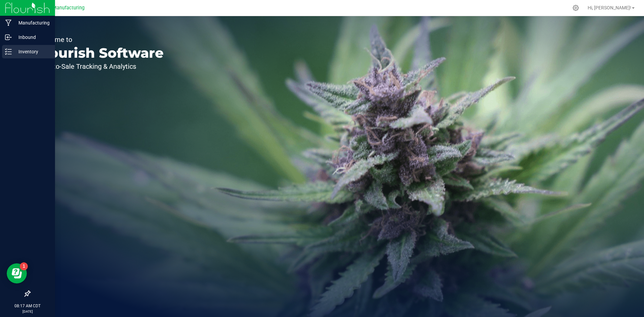  I want to click on p: Manufacturing, so click(32, 23).